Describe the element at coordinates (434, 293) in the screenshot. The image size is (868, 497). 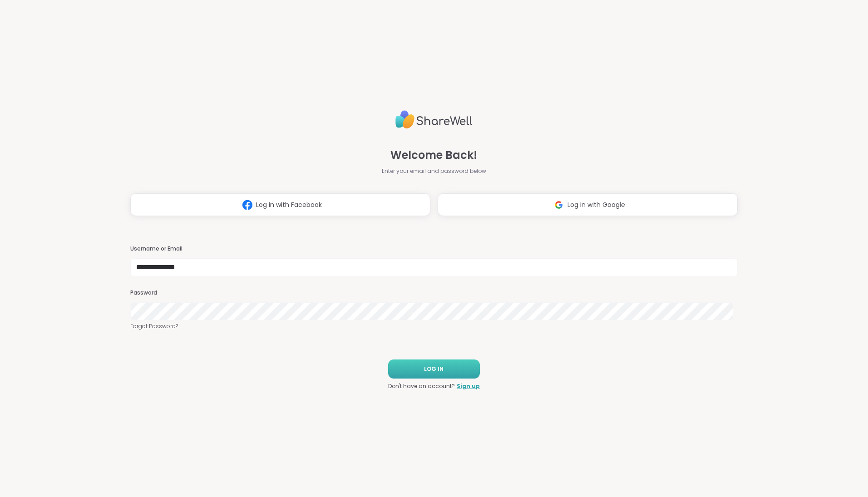
I see `h3: Password` at that location.